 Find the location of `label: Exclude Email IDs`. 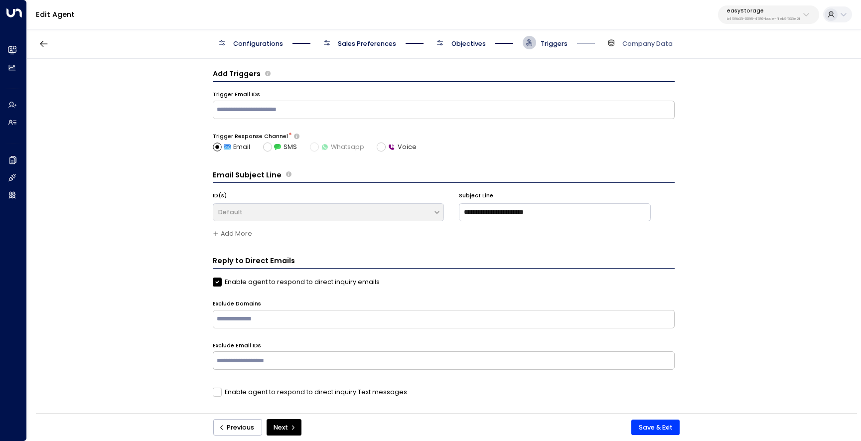

label: Exclude Email IDs is located at coordinates (237, 346).